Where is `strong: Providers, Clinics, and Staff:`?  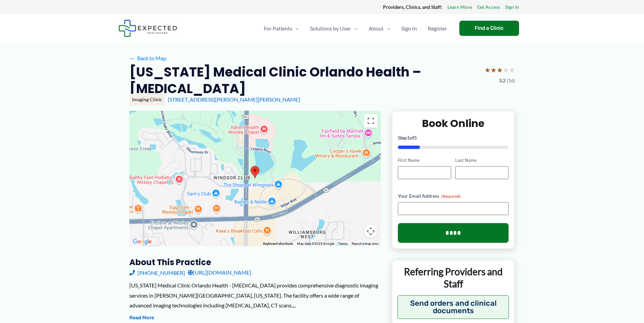 strong: Providers, Clinics, and Staff: is located at coordinates (413, 7).